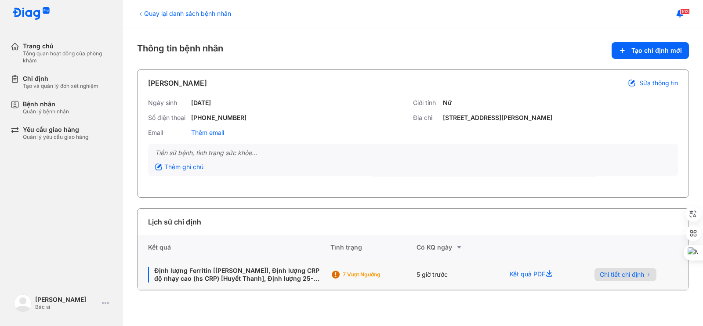 Image resolution: width=703 pixels, height=326 pixels. Describe the element at coordinates (658, 83) in the screenshot. I see `span: Sửa thông tin` at that location.